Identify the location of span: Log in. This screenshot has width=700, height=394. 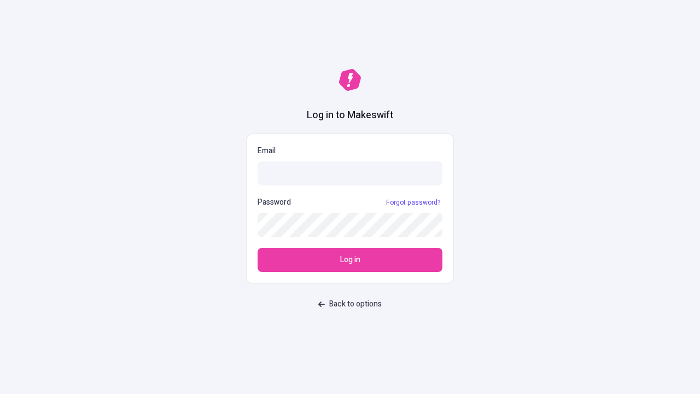
(350, 260).